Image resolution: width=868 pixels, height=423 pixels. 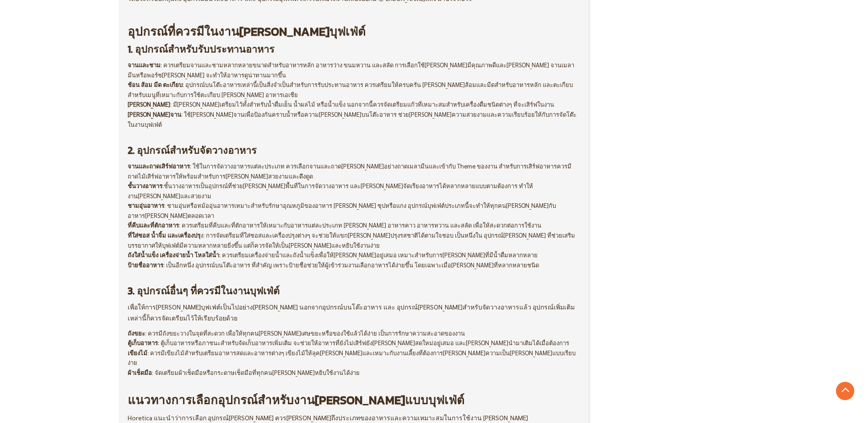 I want to click on strong: 3. อุปกรณ์อื่นๆ ที่ควรมีในงานบุฟเฟ่ต์, so click(x=204, y=290).